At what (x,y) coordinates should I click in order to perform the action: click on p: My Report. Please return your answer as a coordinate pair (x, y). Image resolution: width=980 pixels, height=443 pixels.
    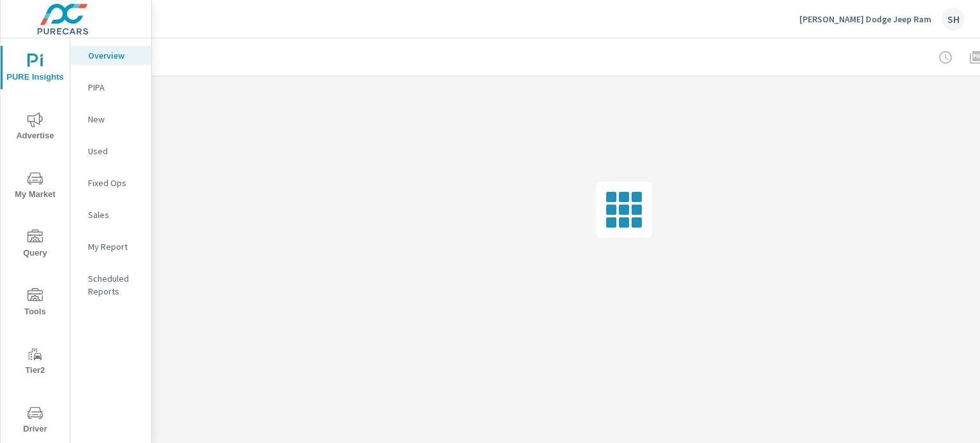
    Looking at the image, I should click on (114, 247).